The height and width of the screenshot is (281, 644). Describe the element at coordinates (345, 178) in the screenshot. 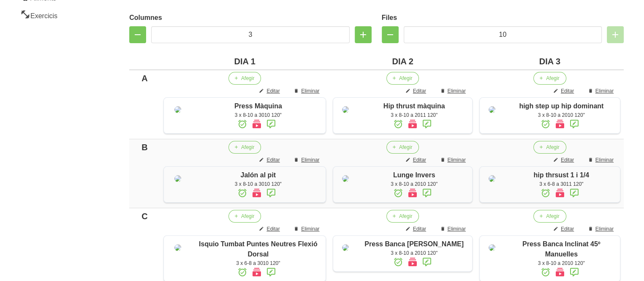

I see `img: 8ea60705-12ae-42e8-83e1-4ba62b1261d5%2Factivities%2F16456-lunge-jpg.jpg` at that location.